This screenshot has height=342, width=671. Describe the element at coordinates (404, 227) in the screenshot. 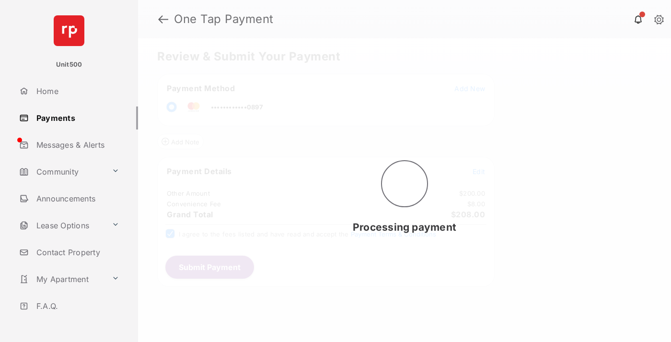

I see `span: Processing payment` at that location.